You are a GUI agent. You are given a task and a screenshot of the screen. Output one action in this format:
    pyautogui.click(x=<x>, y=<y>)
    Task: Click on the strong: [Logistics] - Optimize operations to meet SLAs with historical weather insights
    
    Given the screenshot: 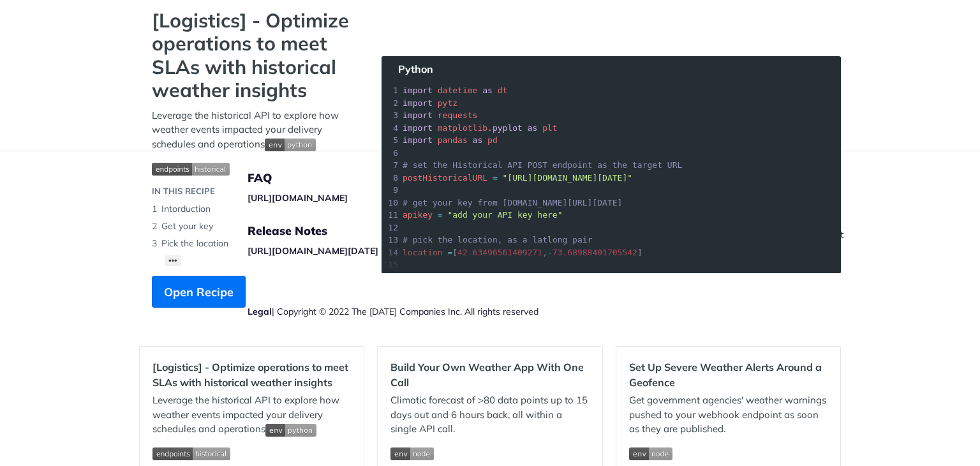 What is the action you would take?
    pyautogui.click(x=254, y=55)
    